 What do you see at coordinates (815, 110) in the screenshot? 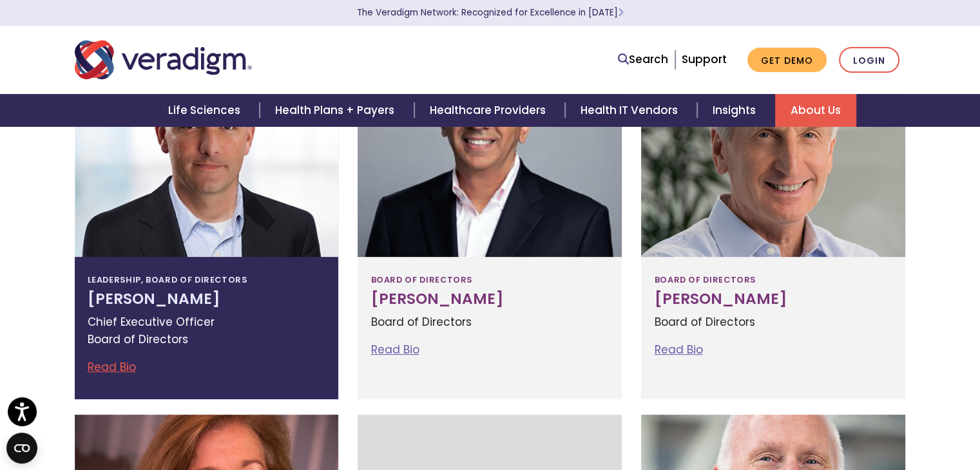
I see `a: About Us` at bounding box center [815, 110].